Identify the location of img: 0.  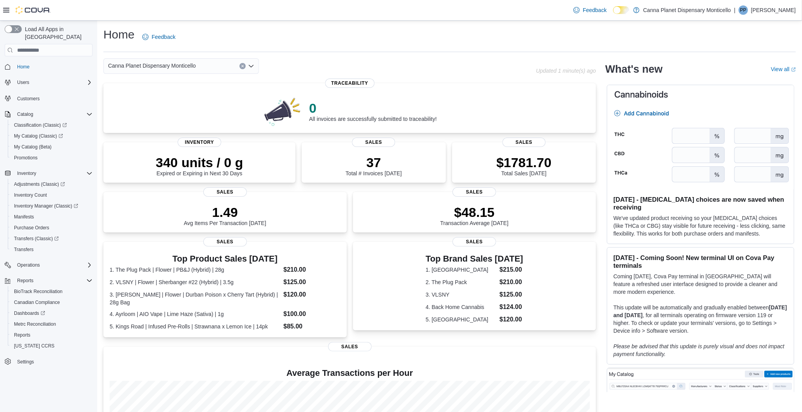
(283, 111).